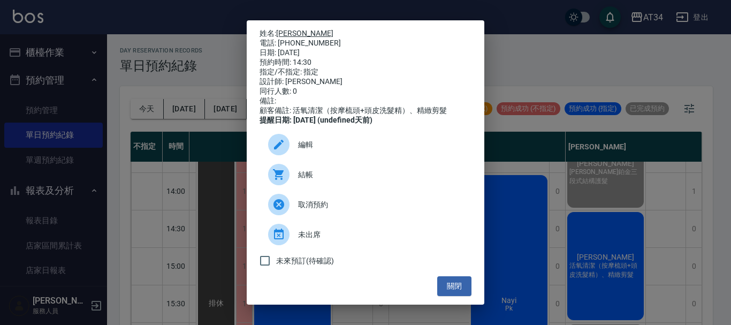 This screenshot has height=325, width=731. What do you see at coordinates (305, 260) in the screenshot?
I see `span: 未來預訂(待確認)` at bounding box center [305, 260].